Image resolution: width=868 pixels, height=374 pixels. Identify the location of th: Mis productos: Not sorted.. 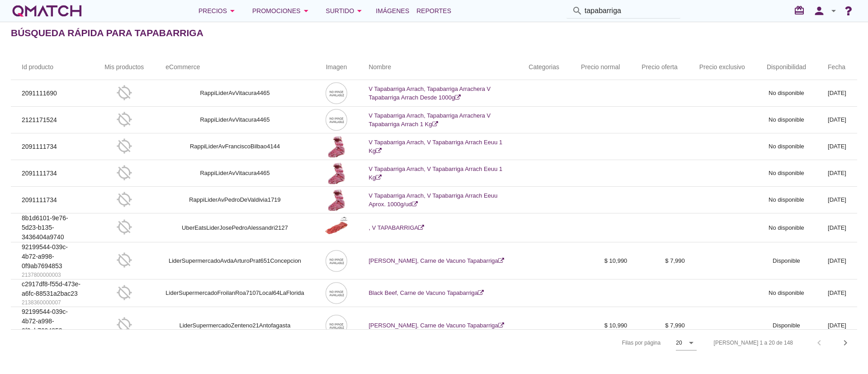
(124, 67).